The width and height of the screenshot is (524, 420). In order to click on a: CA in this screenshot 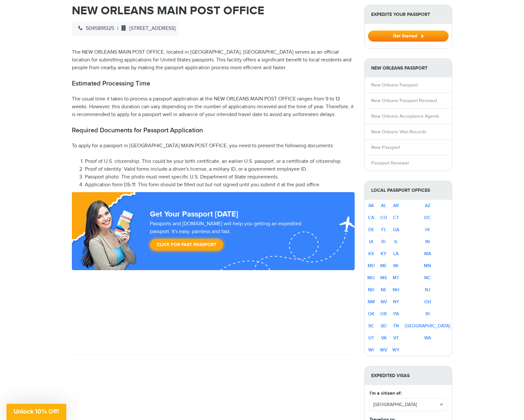, I will do `click(371, 217)`.